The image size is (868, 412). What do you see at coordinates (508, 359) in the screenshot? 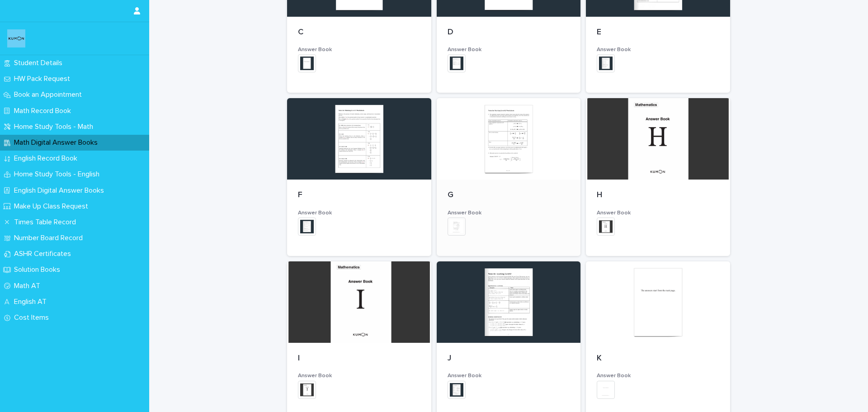
I see `p: J` at bounding box center [508, 359].